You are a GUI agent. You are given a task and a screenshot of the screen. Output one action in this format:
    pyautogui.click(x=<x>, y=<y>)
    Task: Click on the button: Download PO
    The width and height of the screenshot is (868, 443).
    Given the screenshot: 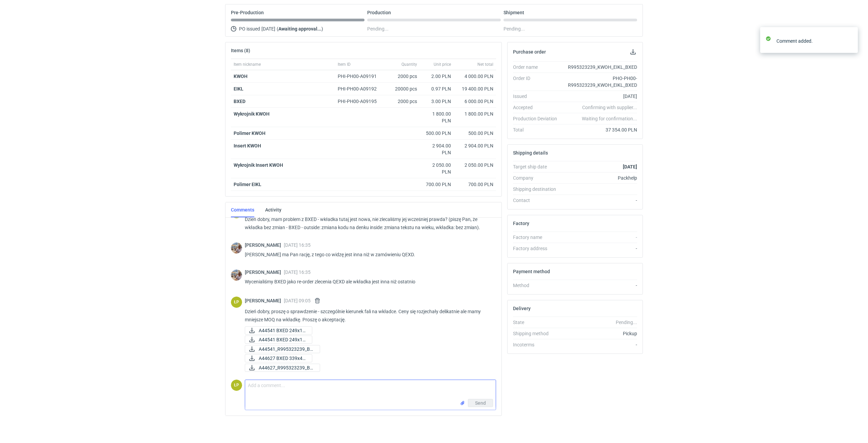 What is the action you would take?
    pyautogui.click(x=633, y=52)
    